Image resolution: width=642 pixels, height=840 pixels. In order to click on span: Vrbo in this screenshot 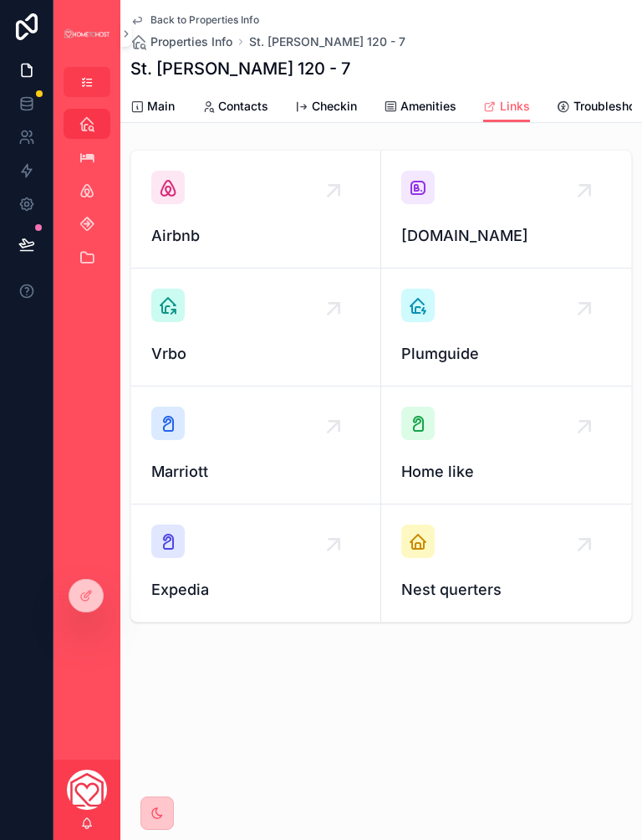, I will do `click(256, 354)`.